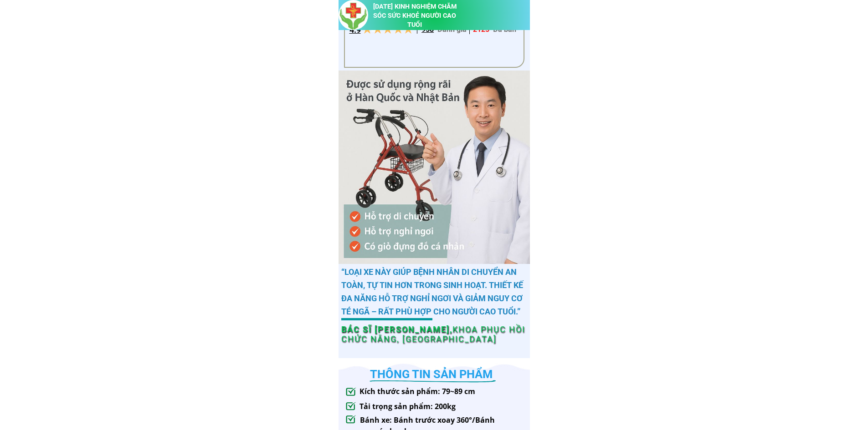 This screenshot has width=868, height=430. I want to click on span: 2125, so click(481, 29).